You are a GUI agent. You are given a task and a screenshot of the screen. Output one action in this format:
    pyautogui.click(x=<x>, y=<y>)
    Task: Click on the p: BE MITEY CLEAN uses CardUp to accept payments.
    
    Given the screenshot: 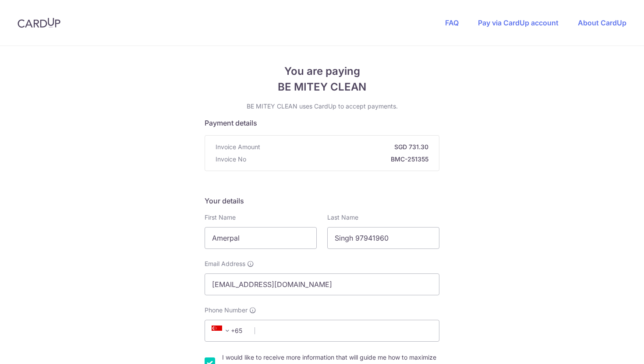 What is the action you would take?
    pyautogui.click(x=322, y=106)
    